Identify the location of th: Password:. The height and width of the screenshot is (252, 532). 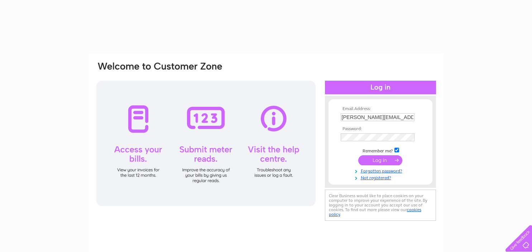
(380, 129).